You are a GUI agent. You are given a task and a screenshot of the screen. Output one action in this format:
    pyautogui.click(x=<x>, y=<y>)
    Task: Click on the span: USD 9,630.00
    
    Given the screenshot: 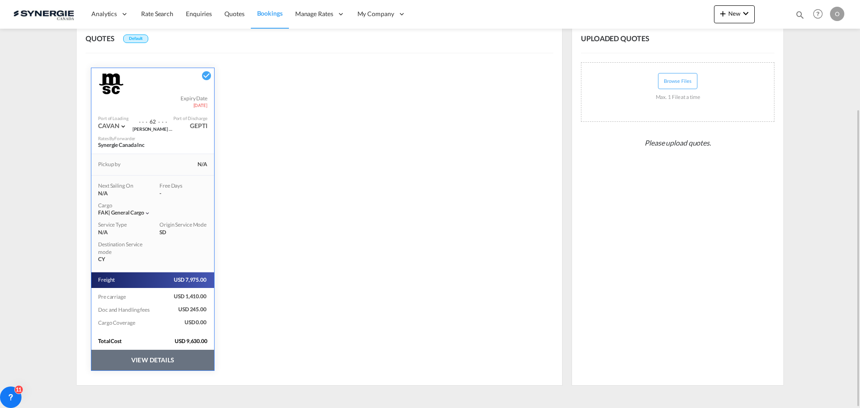 What is the action you would take?
    pyautogui.click(x=194, y=341)
    